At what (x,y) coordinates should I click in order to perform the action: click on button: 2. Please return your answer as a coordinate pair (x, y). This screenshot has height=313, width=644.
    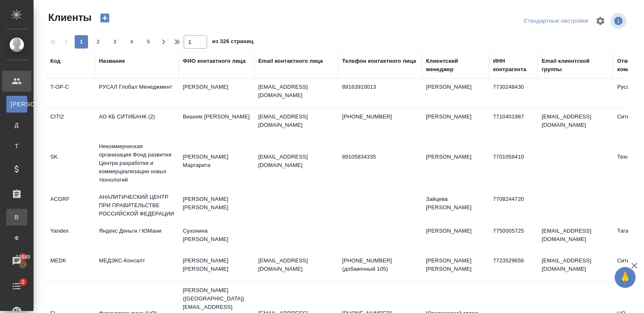
    Looking at the image, I should click on (98, 42).